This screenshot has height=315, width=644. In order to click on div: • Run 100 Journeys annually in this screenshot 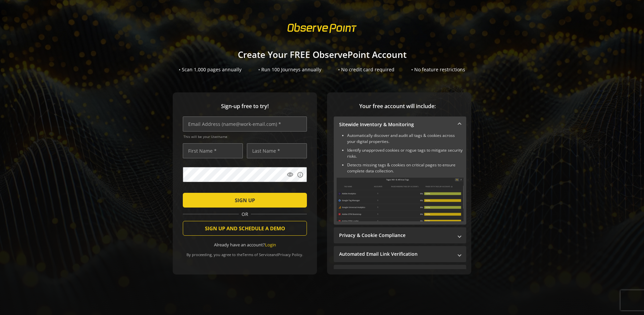, I will do `click(290, 70)`.